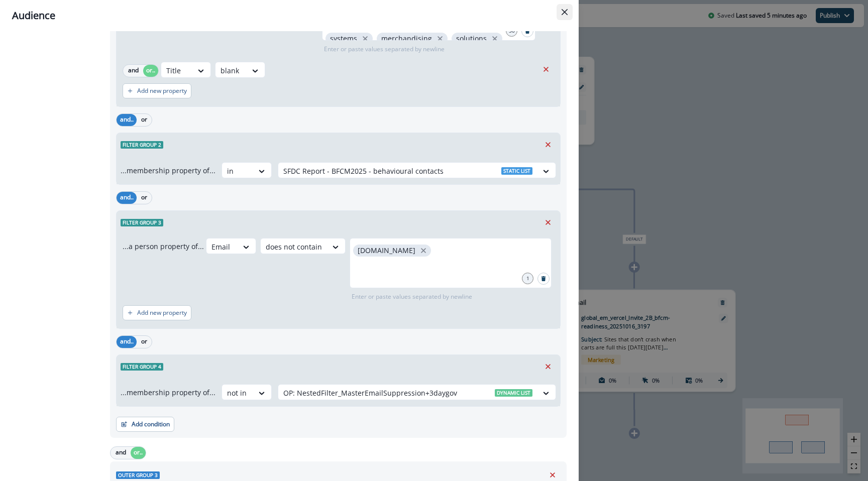 This screenshot has width=868, height=481. I want to click on button: Add condition, so click(145, 424).